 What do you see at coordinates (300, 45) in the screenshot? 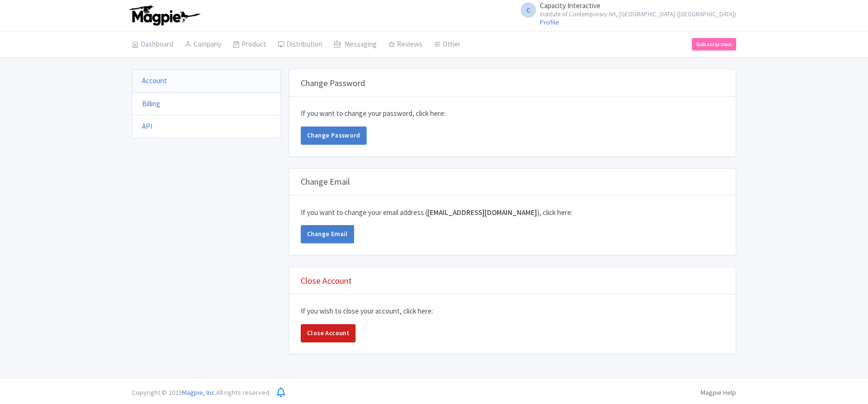
I see `a: Distribution` at bounding box center [300, 45].